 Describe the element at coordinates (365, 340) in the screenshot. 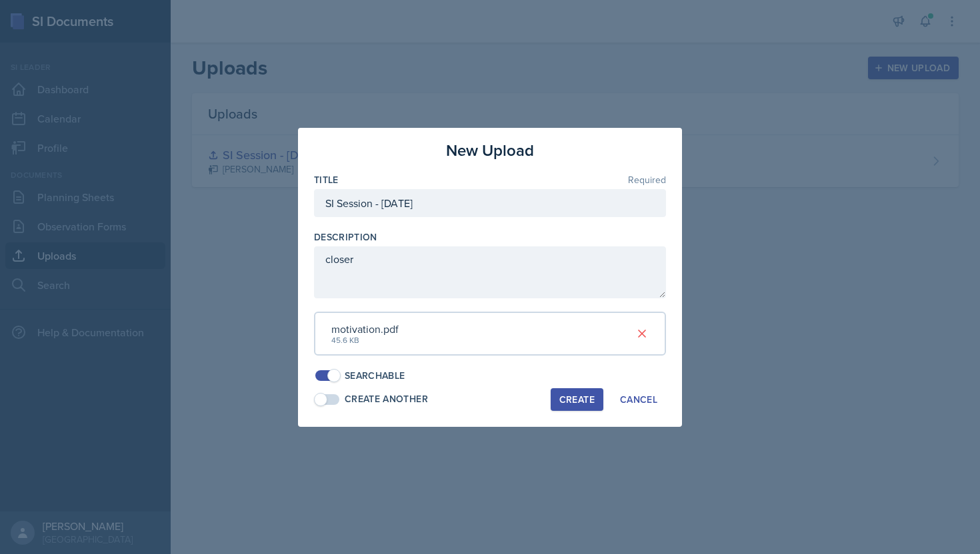

I see `div: 45.6 KB` at that location.